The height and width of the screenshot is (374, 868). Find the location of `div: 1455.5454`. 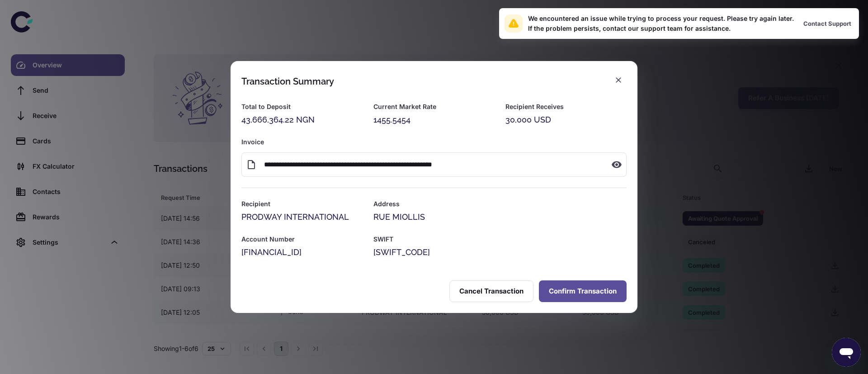

div: 1455.5454 is located at coordinates (434, 120).